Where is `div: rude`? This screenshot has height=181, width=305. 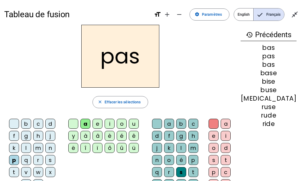
div: rude is located at coordinates (268, 115).